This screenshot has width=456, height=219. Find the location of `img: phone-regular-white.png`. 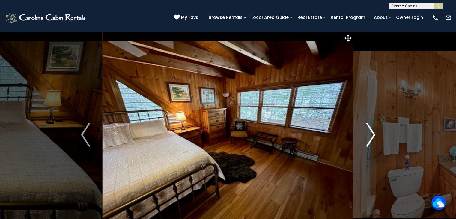

img: phone-regular-white.png is located at coordinates (436, 18).